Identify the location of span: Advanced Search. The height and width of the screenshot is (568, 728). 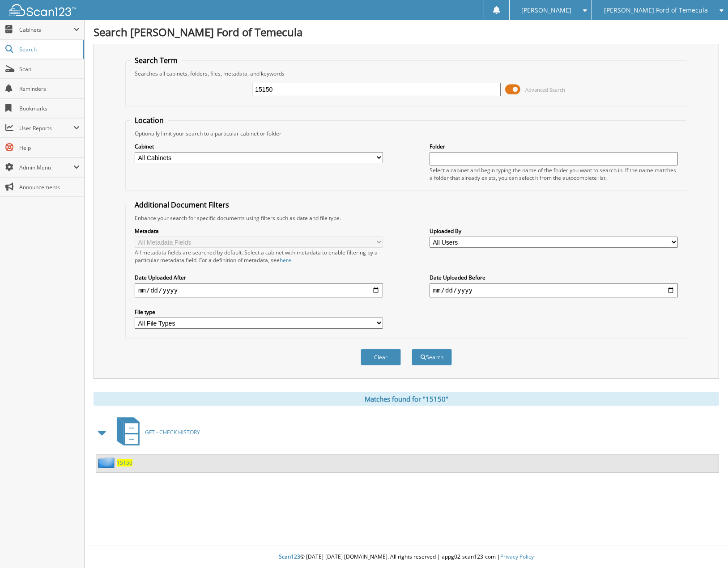
(545, 90).